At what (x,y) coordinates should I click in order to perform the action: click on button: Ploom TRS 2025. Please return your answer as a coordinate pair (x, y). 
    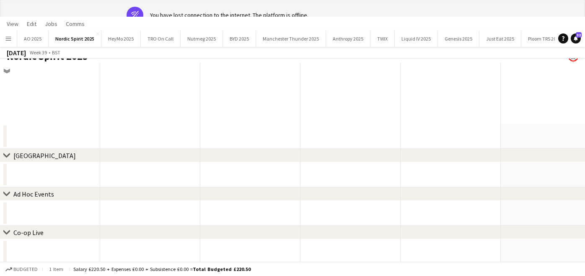
    Looking at the image, I should click on (544, 39).